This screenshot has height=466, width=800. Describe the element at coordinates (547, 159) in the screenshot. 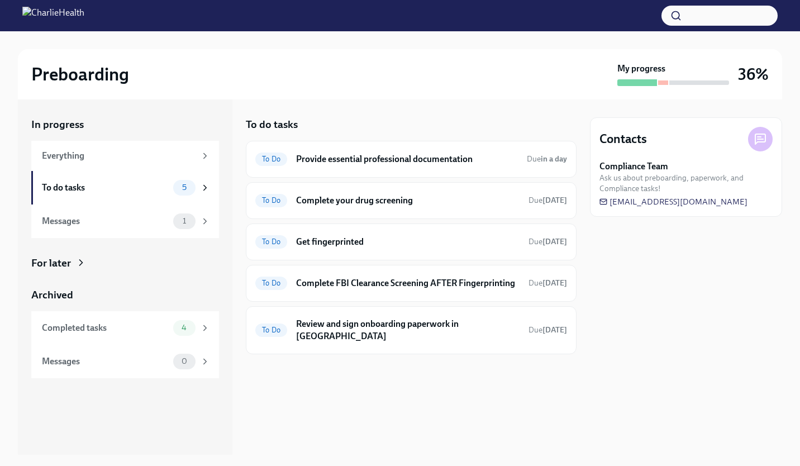

I see `span: September 4th, 2025 09:00` at that location.